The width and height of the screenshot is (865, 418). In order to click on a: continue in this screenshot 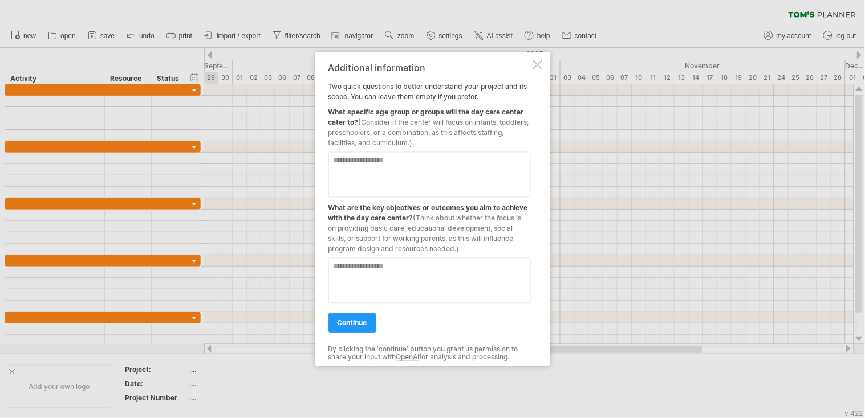, I will do `click(352, 323)`.